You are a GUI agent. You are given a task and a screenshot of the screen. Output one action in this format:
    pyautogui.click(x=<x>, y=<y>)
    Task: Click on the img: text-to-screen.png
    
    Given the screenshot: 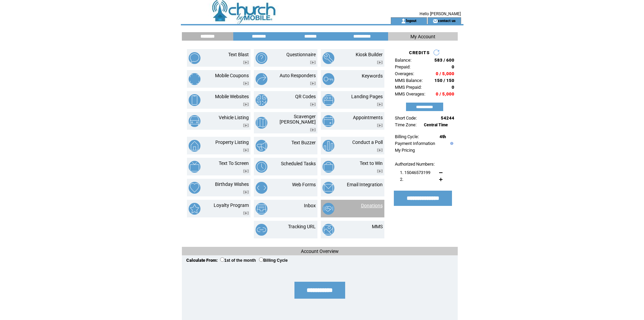 What is the action you would take?
    pyautogui.click(x=194, y=167)
    